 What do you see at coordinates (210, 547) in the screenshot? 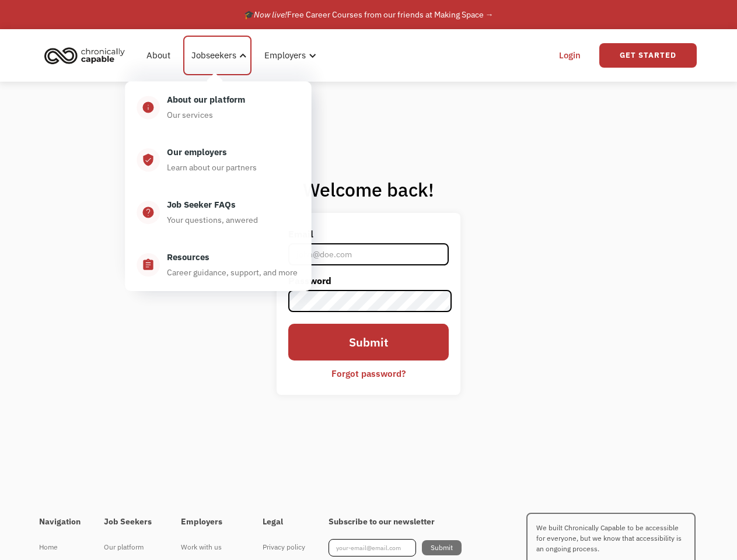
I see `a: Work with us` at bounding box center [210, 547].